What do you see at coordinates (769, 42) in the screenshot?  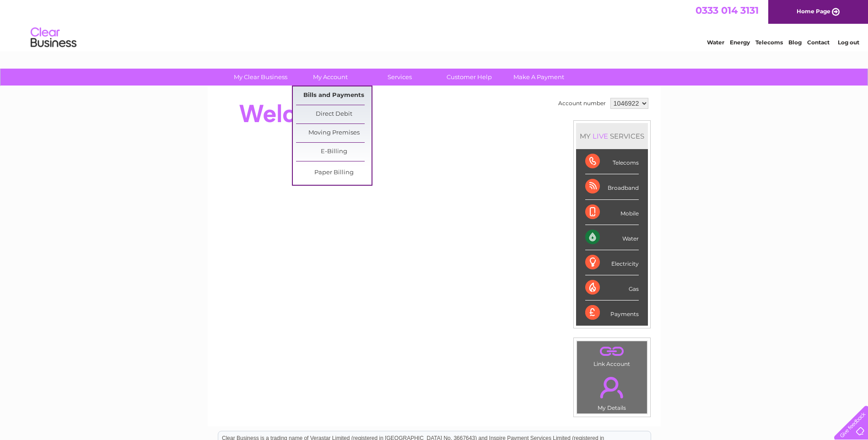 I see `a: Telecoms` at bounding box center [769, 42].